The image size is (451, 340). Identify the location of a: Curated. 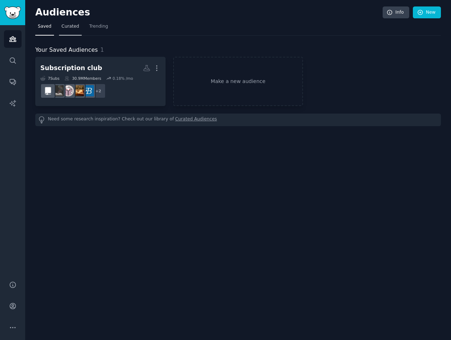
(70, 28).